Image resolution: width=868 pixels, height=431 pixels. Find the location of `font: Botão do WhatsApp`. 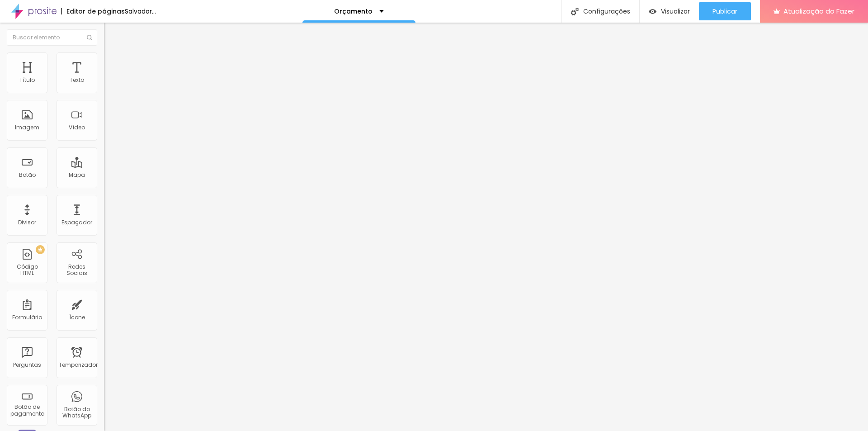

font: Botão do WhatsApp is located at coordinates (77, 412).